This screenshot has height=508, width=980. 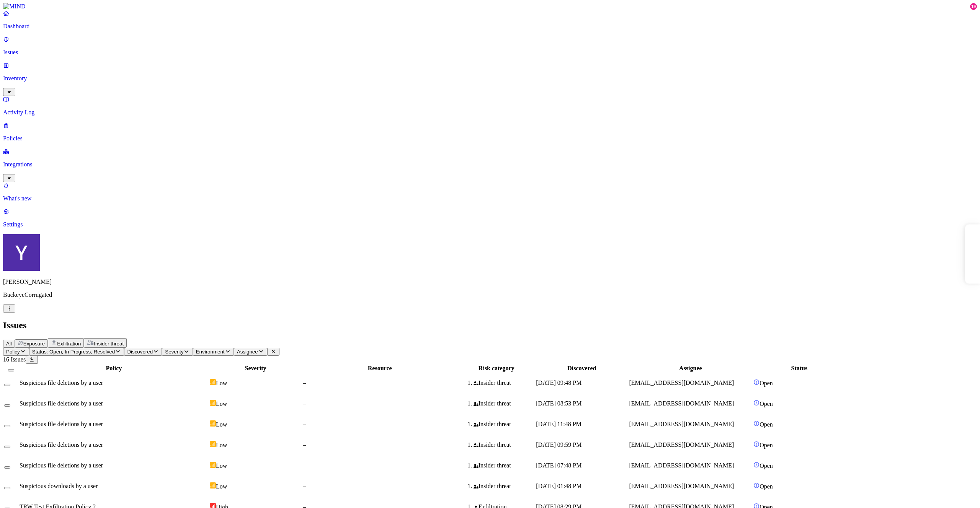 I want to click on a: Issues, so click(x=490, y=46).